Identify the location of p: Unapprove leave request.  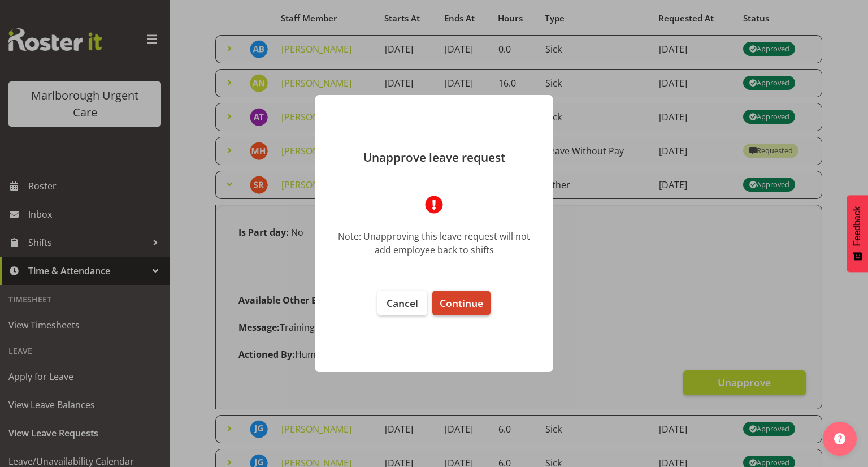
(434, 157).